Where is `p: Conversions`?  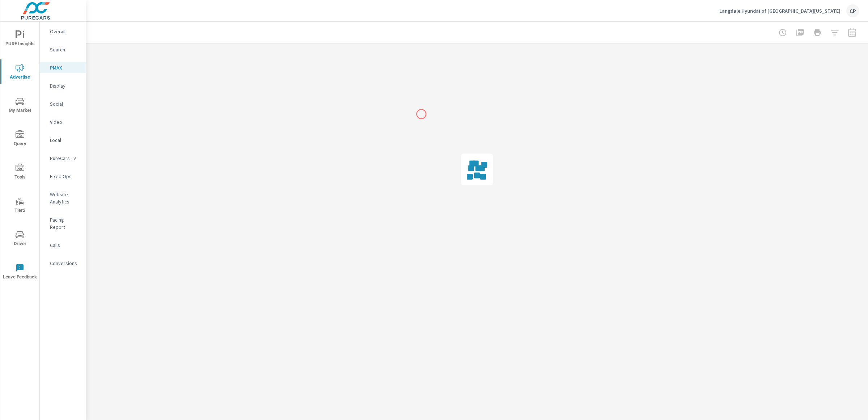
p: Conversions is located at coordinates (65, 263).